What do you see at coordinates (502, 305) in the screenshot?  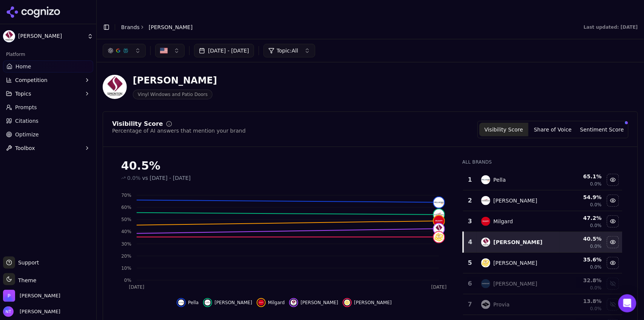 I see `div: Provia` at bounding box center [502, 305].